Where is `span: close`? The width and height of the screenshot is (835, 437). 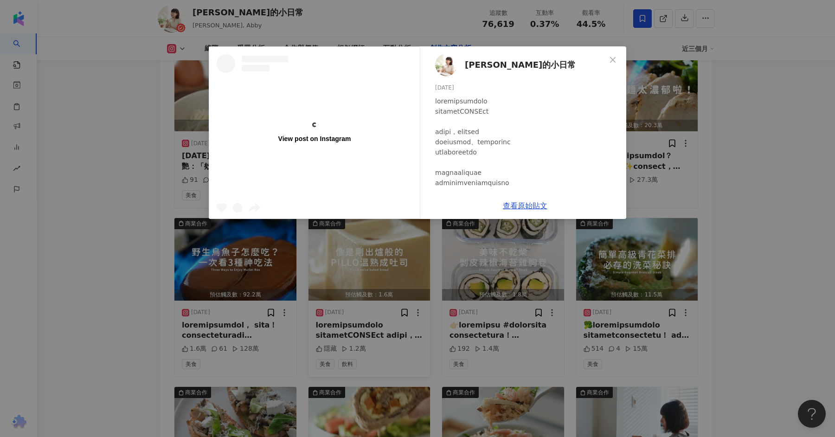 span: close is located at coordinates (613, 60).